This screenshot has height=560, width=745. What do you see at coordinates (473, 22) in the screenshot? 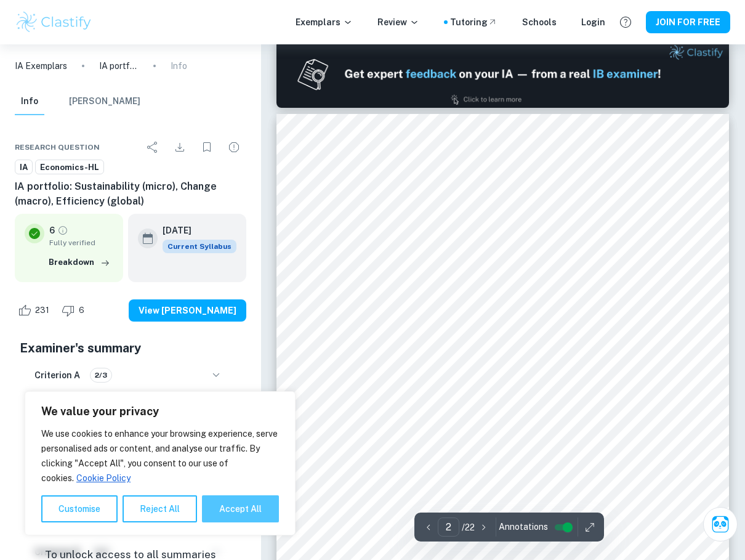
I see `div: Tutoring` at bounding box center [473, 22].